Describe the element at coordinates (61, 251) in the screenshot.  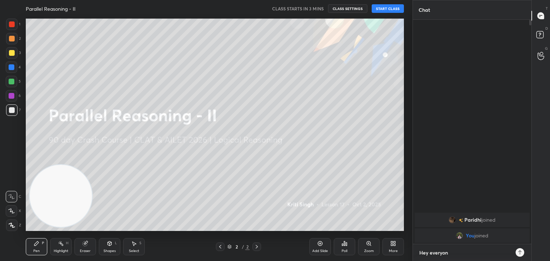
I see `div: Highlight` at that location.